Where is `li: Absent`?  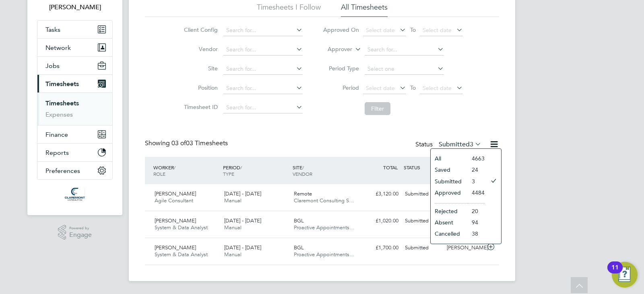 li: Absent is located at coordinates (449, 222).